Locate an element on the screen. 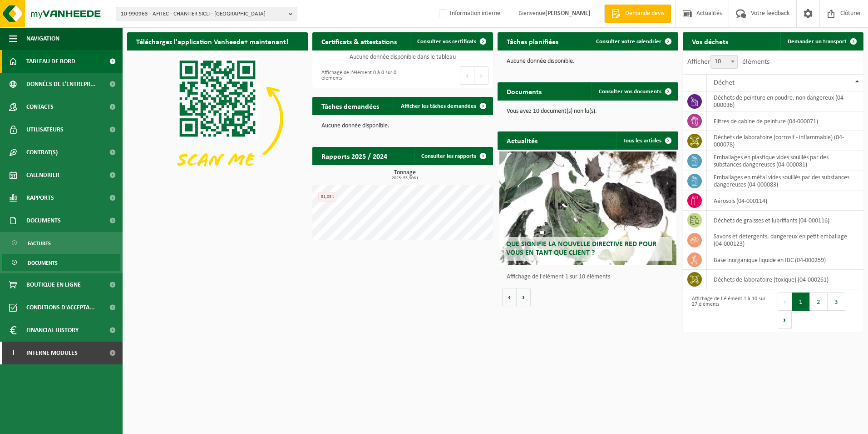 The height and width of the screenshot is (434, 868). td: déchets de graisses et lubrifiants (04-000116) is located at coordinates (785, 220).